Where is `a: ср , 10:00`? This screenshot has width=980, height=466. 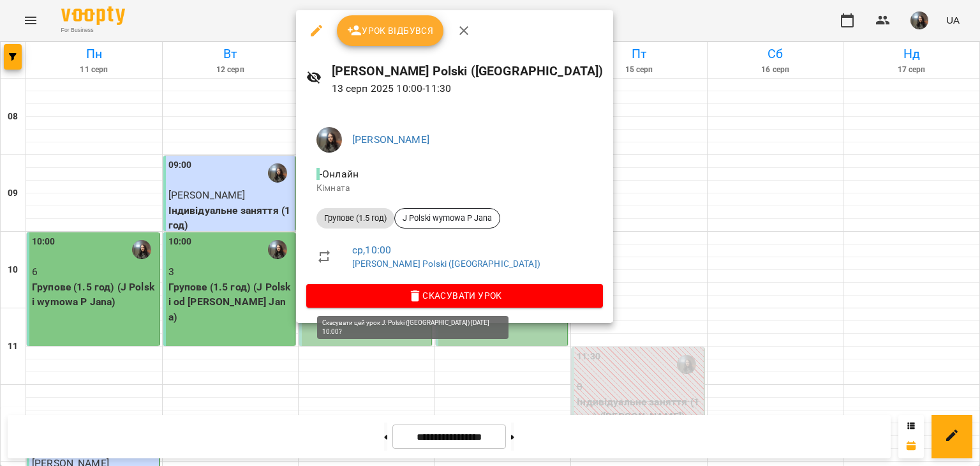 a: ср , 10:00 is located at coordinates (372, 250).